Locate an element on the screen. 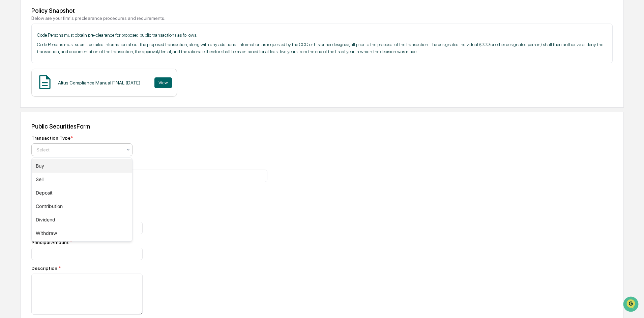 The width and height of the screenshot is (644, 318). div: We're available if you need us! is located at coordinates (54, 61).